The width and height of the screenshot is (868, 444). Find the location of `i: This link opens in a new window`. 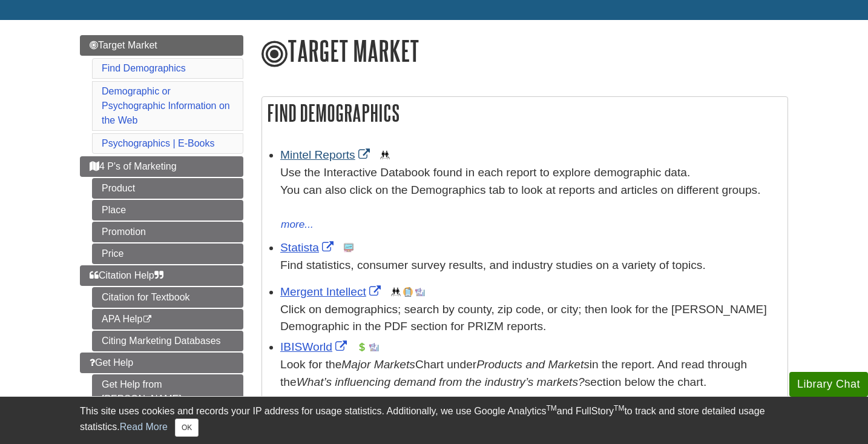

i: This link opens in a new window is located at coordinates (147, 319).